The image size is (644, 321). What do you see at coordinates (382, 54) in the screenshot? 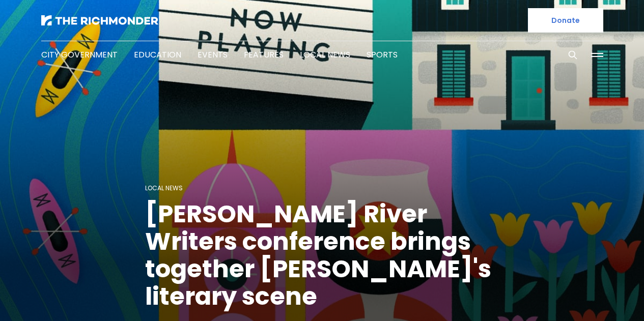
I see `a: Sports` at bounding box center [382, 54].